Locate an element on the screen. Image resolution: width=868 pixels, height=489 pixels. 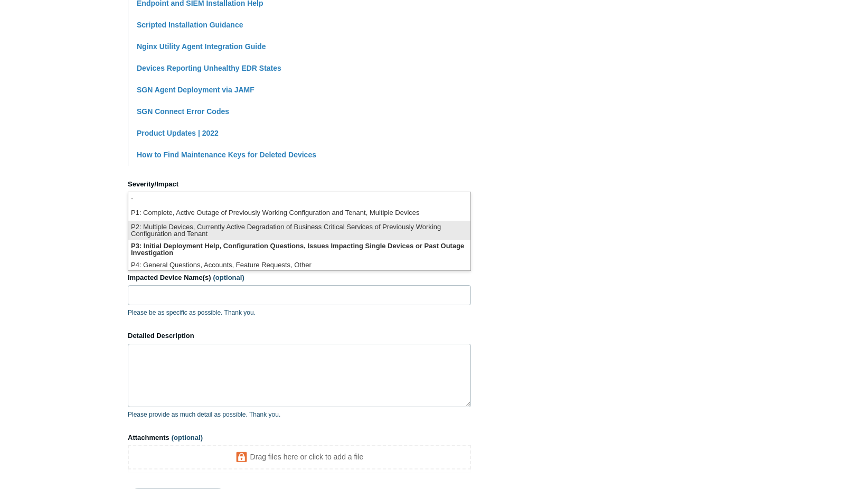
li: P2: Multiple Devices, Currently Active Degradation of Business Critical Services of Previously Wo... is located at coordinates (299, 230).